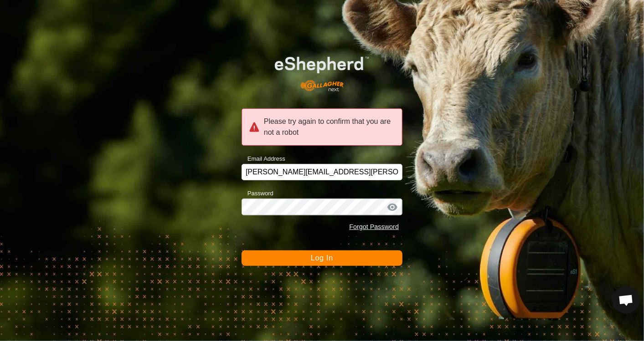 Image resolution: width=644 pixels, height=341 pixels. Describe the element at coordinates (257, 193) in the screenshot. I see `label: Password` at that location.